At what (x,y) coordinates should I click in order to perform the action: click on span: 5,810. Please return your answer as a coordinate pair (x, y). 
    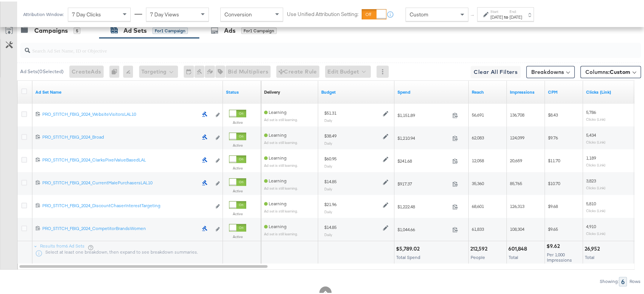
    Looking at the image, I should click on (591, 202).